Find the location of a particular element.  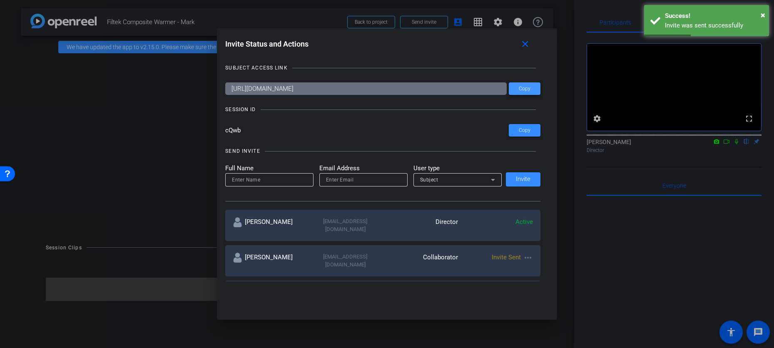

div: Director is located at coordinates (421, 225).